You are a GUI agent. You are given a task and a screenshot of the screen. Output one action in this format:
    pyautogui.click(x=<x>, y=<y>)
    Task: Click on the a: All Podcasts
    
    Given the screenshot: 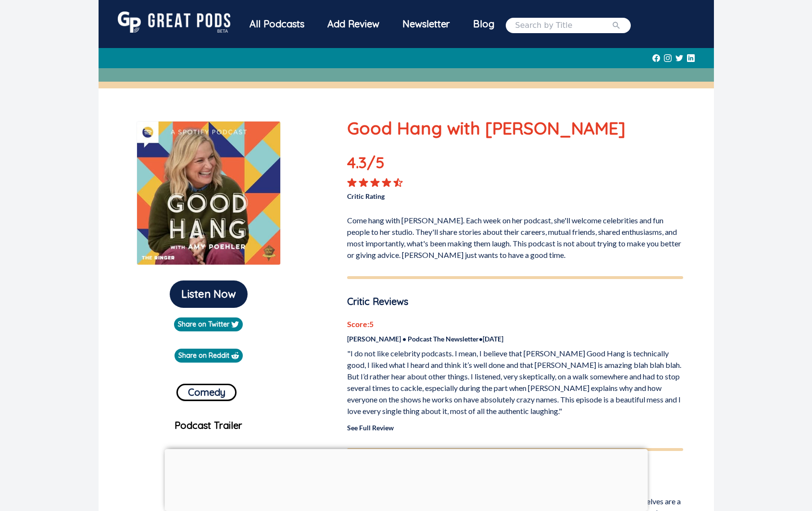 What is the action you would take?
    pyautogui.click(x=277, y=25)
    